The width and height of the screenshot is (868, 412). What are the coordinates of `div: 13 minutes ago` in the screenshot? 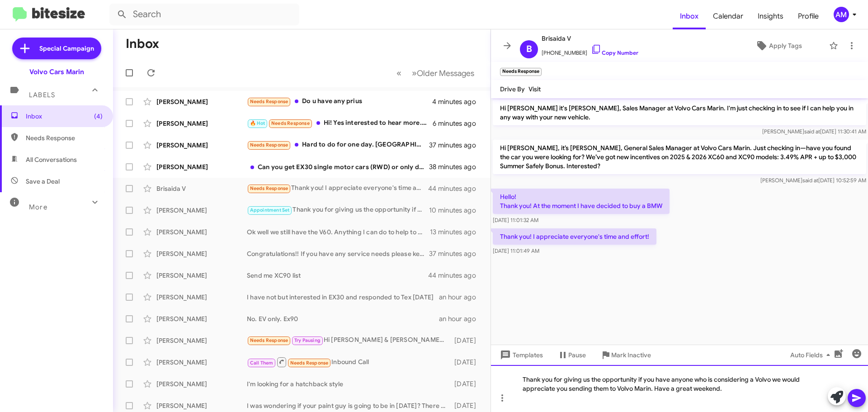 It's located at (456, 232).